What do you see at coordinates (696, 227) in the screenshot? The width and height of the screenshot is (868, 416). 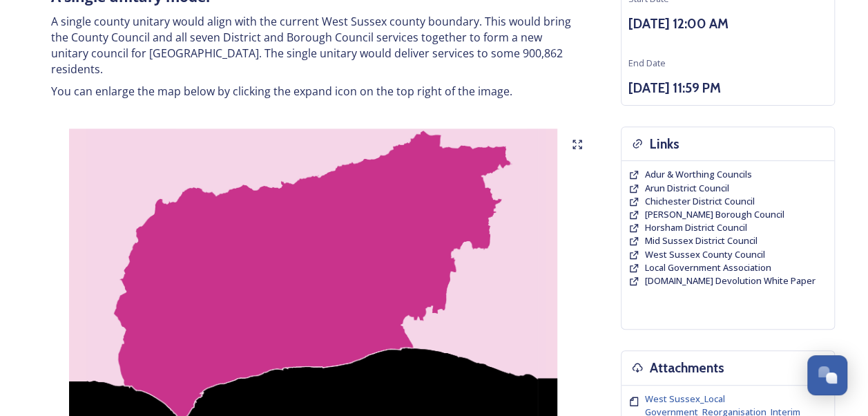 I see `span: Horsham District Council` at bounding box center [696, 227].